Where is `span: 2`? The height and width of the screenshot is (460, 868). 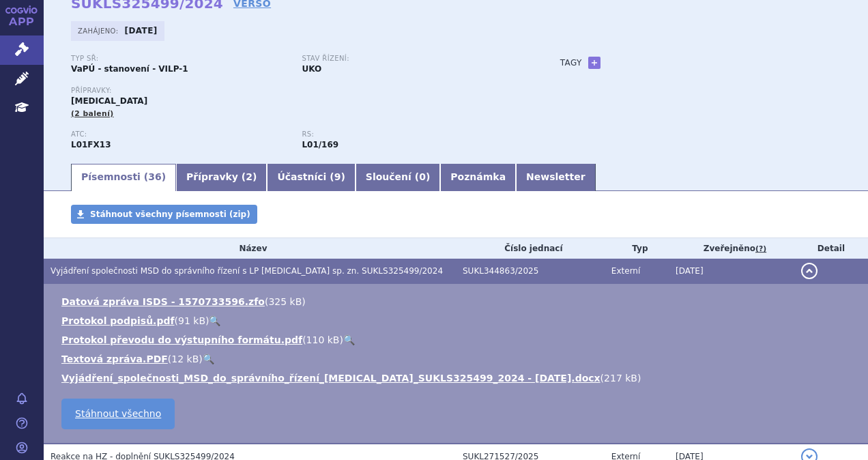 span: 2 is located at coordinates (249, 176).